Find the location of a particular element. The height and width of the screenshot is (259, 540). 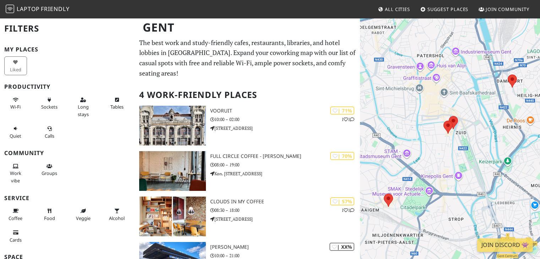

button: Calls is located at coordinates (49, 132).